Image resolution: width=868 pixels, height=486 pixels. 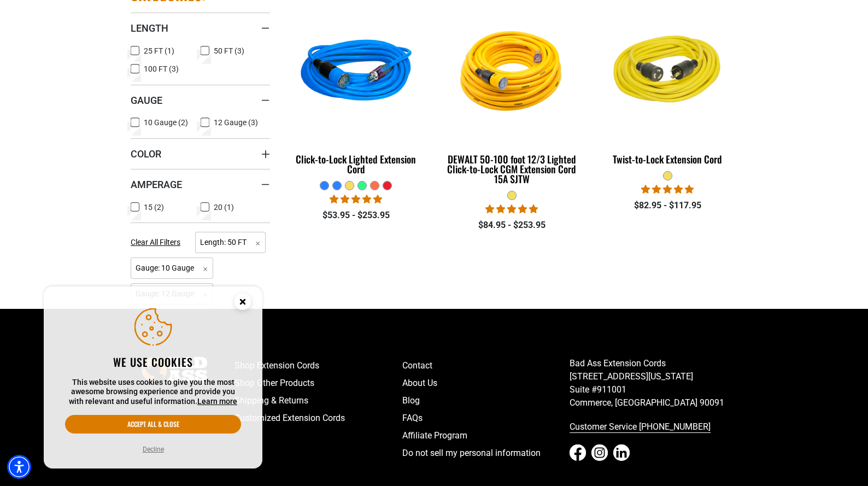 I want to click on summary: Gauge, so click(x=200, y=100).